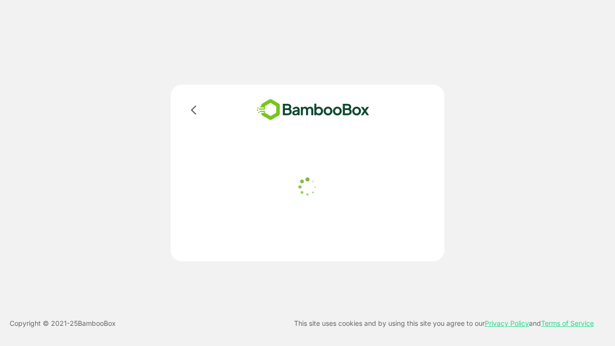 The image size is (615, 346). Describe the element at coordinates (568, 323) in the screenshot. I see `a: Terms of Service` at that location.